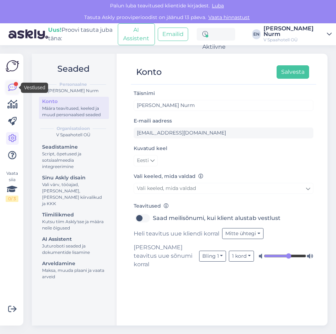 This screenshot has width=336, height=334. What do you see at coordinates (216, 34) in the screenshot?
I see `div: Aktiivne` at bounding box center [216, 34].